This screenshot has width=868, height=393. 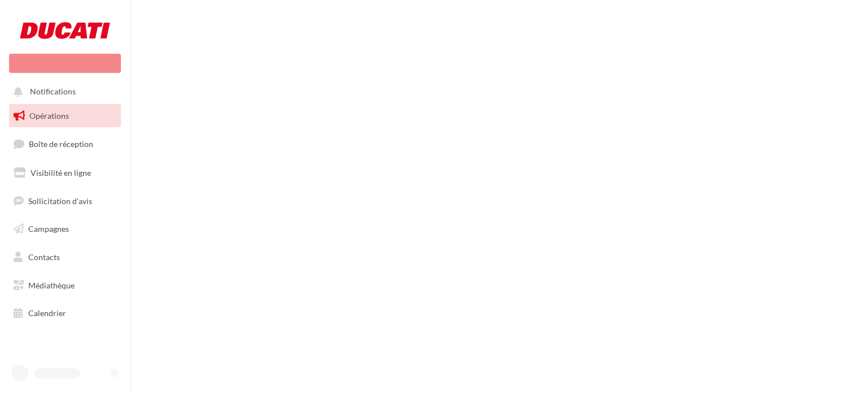 What do you see at coordinates (65, 229) in the screenshot?
I see `a: Campagnes` at bounding box center [65, 229].